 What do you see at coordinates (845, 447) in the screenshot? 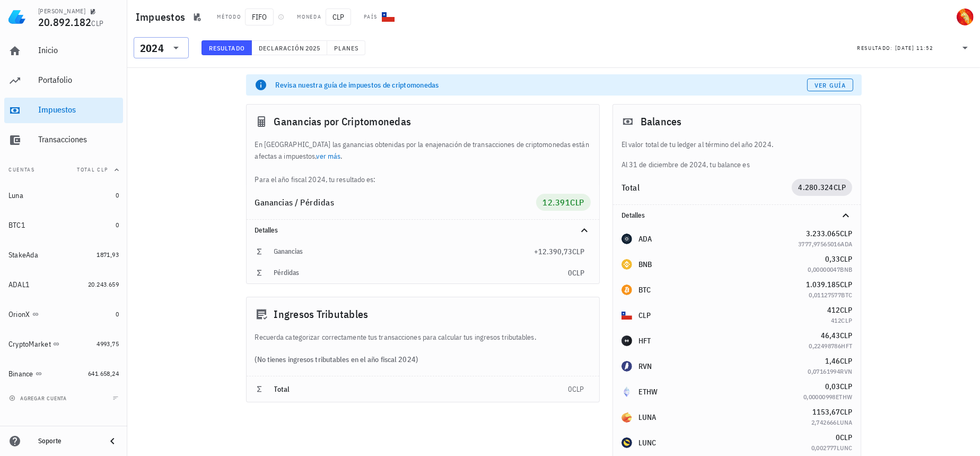
I see `span: LUNC` at bounding box center [845, 447].